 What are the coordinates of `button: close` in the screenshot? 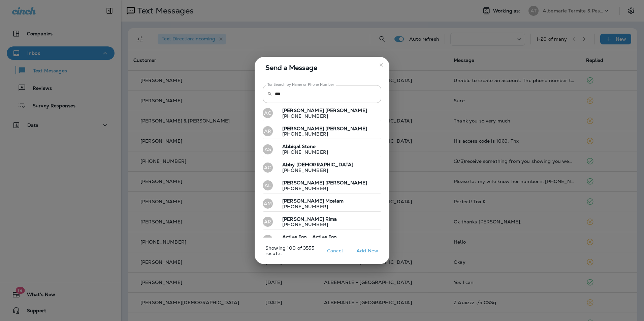 It's located at (381, 65).